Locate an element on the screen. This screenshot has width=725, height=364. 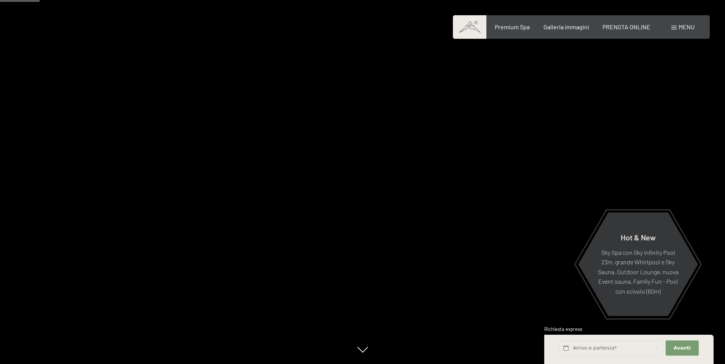
button: Avanti is located at coordinates (682, 348).